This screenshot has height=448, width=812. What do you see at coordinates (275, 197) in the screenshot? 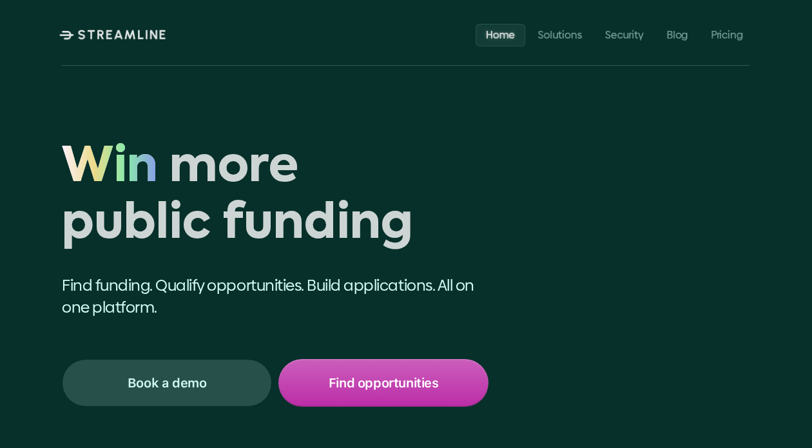
I see `h1: Win more public funding` at bounding box center [275, 197].